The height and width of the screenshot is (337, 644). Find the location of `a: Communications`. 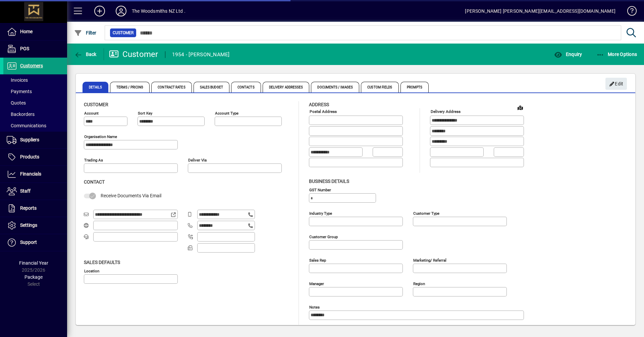

a: Communications is located at coordinates (35, 126).